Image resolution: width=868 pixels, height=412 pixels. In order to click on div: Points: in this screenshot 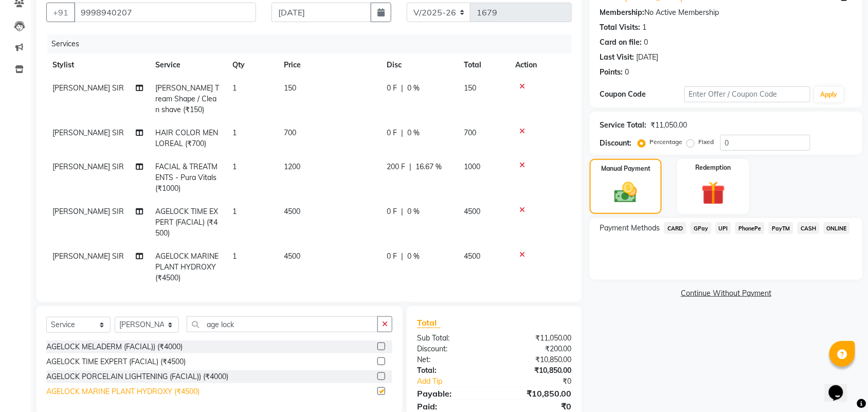, I will do `click(611, 72)`.